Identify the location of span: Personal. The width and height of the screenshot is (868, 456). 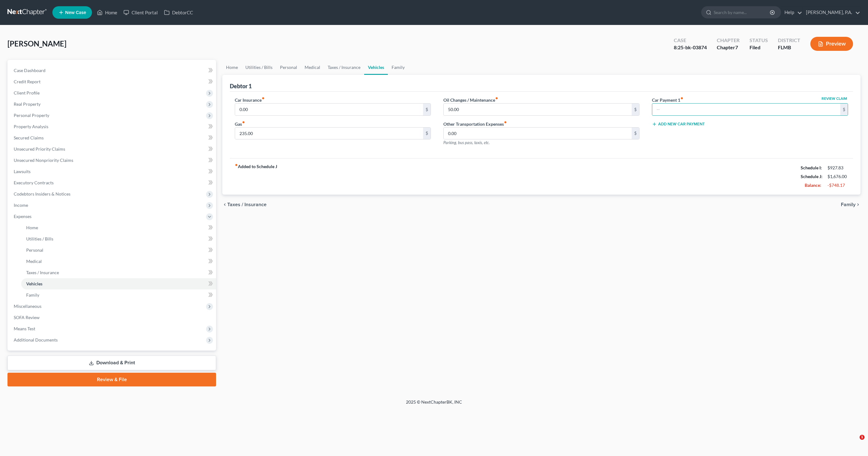
(35, 250).